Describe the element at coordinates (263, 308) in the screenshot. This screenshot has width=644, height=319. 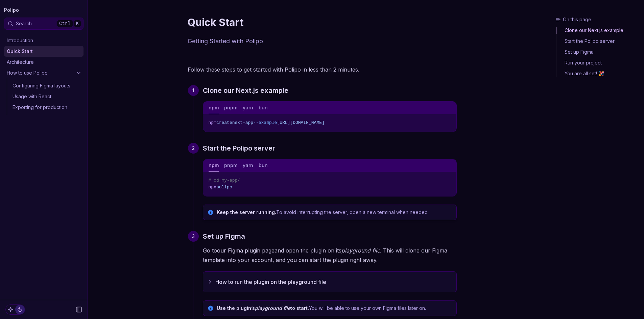
I see `strong: Use the plugin’s to start.` at that location.